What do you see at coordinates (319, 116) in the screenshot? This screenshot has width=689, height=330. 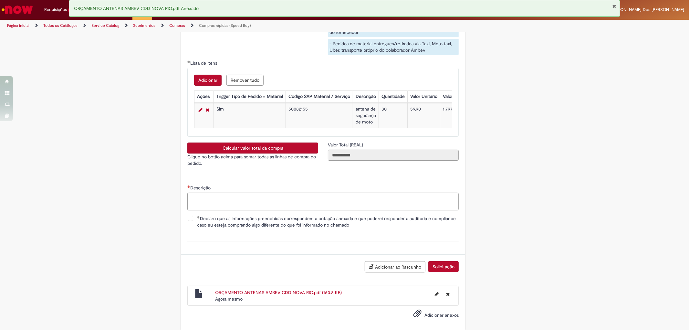 I see `td: 50082155` at bounding box center [319, 116].